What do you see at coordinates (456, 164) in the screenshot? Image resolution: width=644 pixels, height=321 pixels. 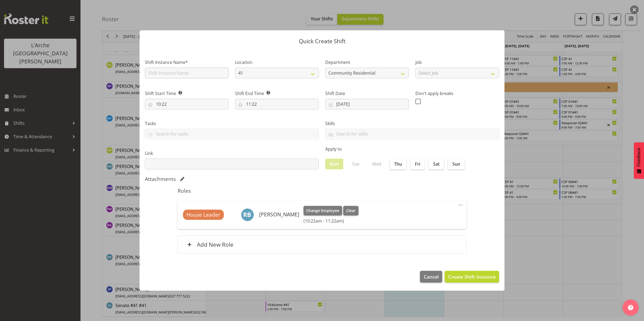 I see `label: Sun` at bounding box center [456, 164].